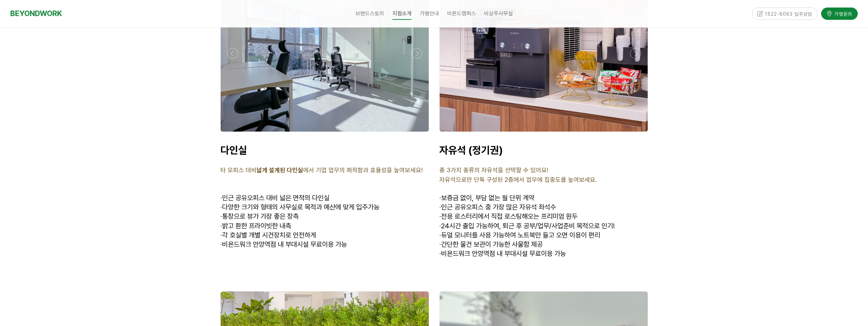 This screenshot has height=326, width=868. I want to click on span: 다인실, so click(233, 150).